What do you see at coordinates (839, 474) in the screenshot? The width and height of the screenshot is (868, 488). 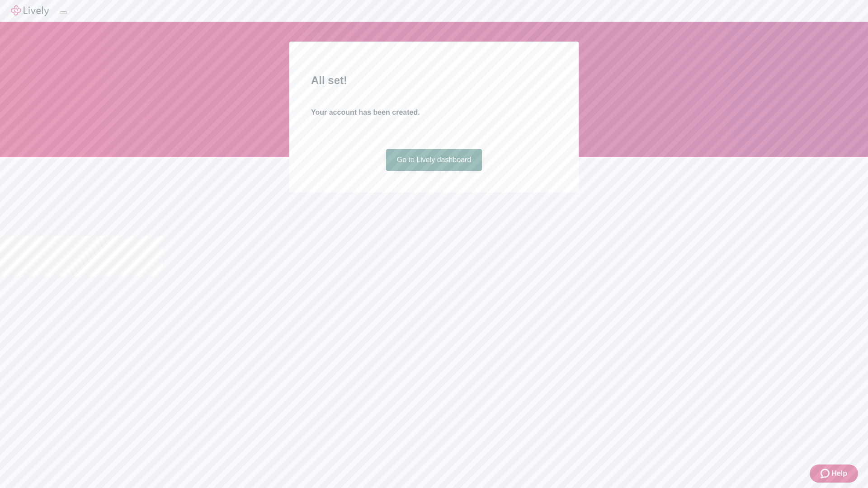 I see `span: Help` at bounding box center [839, 474].